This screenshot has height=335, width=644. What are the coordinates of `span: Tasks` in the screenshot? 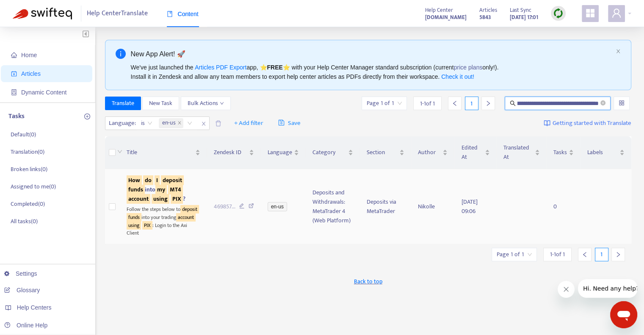 It's located at (560, 152).